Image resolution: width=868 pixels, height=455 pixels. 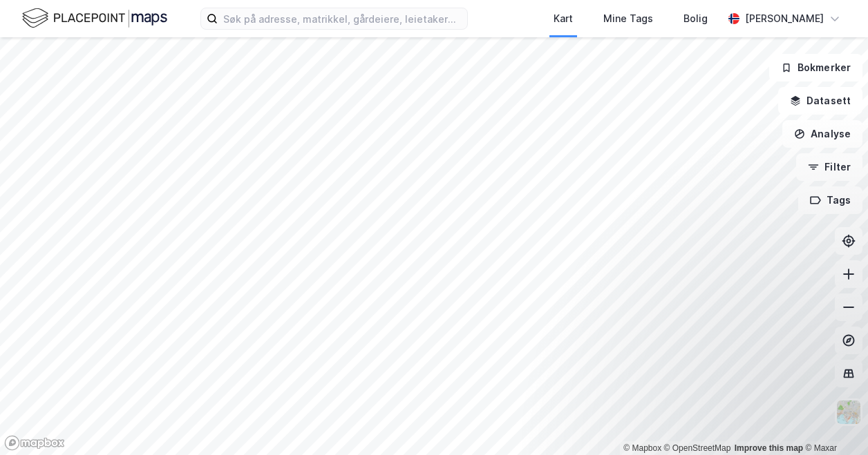 I want to click on div: Bolig, so click(x=695, y=19).